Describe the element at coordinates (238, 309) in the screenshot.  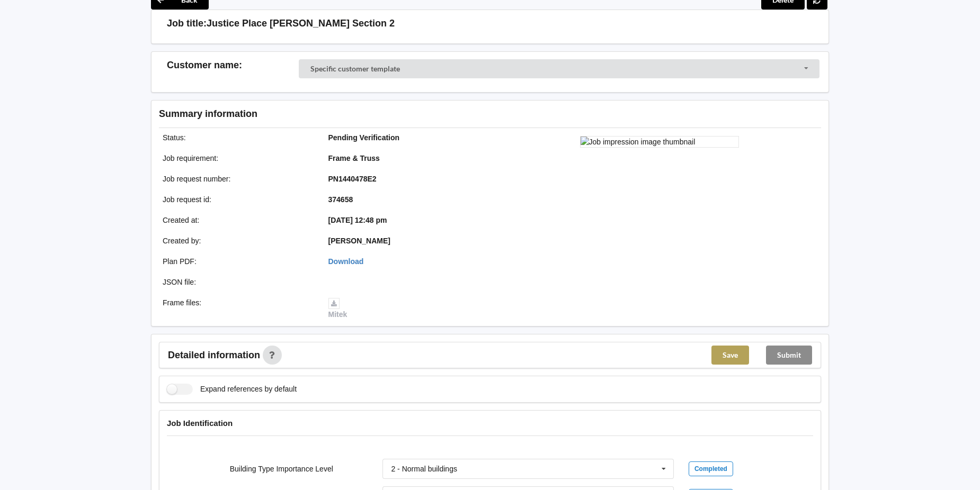
I see `div: Frame files :` at that location.